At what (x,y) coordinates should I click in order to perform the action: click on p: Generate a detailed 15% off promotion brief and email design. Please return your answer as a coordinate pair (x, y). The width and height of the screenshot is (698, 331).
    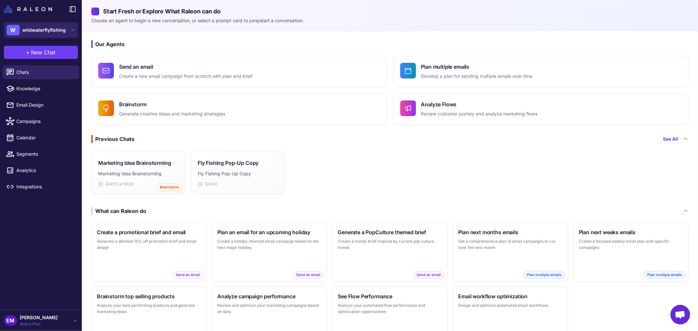
    Looking at the image, I should click on (149, 244).